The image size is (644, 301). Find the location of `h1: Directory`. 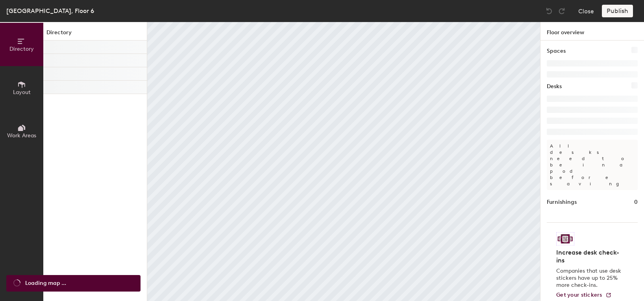

h1: Directory is located at coordinates (95, 34).